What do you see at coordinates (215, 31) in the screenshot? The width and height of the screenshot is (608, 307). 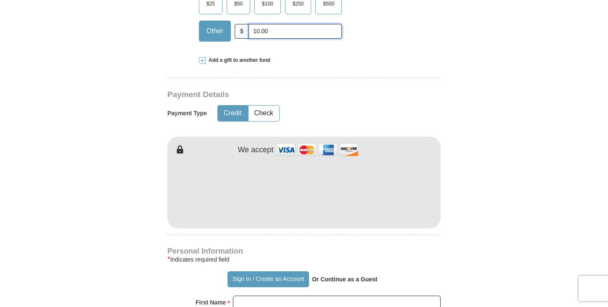 I see `span: Other` at bounding box center [215, 31].